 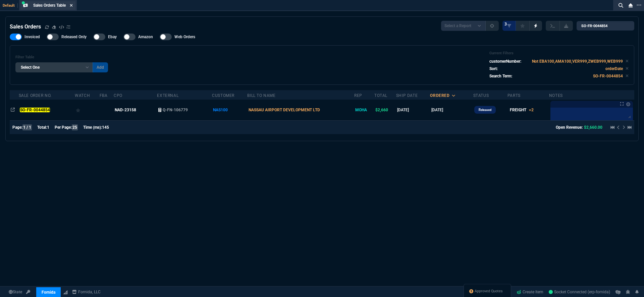 What do you see at coordinates (71, 6) in the screenshot?
I see `nx-icon: Close Tab` at bounding box center [71, 6].